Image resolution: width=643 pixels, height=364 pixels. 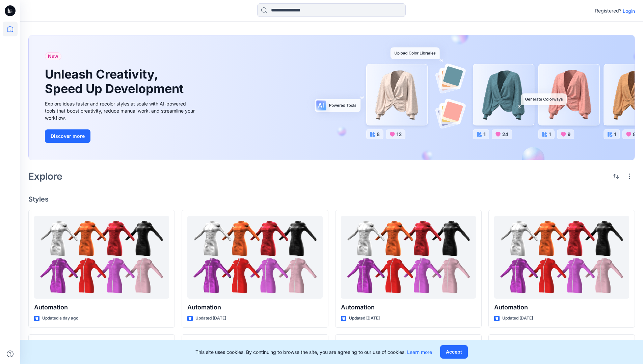 I want to click on div: Explore ideas faster and recolor styles at scale with AI-powered tools that boost creativity, red..., so click(x=121, y=111).